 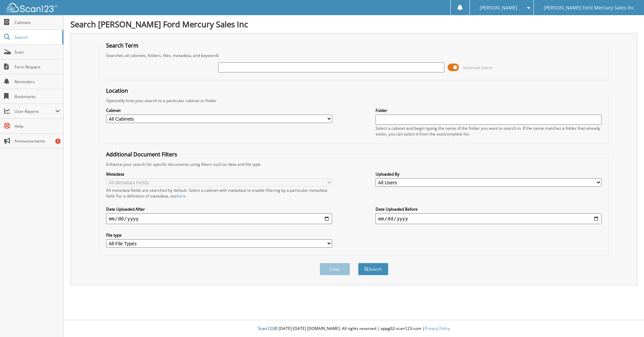 I want to click on button: Search, so click(x=373, y=269).